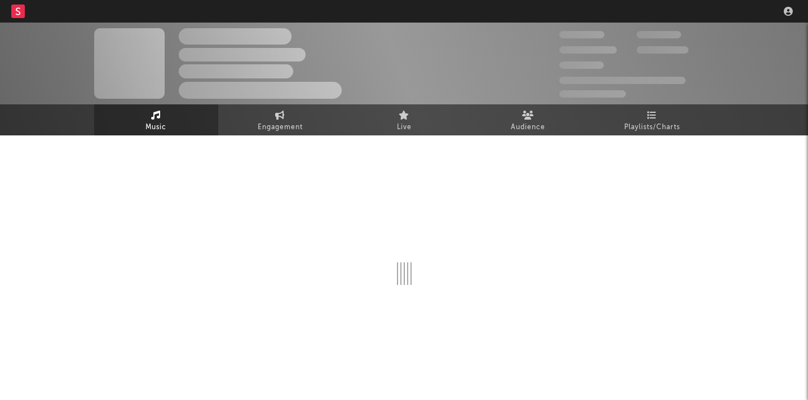 This screenshot has width=808, height=400. Describe the element at coordinates (593, 94) in the screenshot. I see `span: Jump Score: 85.0` at that location.